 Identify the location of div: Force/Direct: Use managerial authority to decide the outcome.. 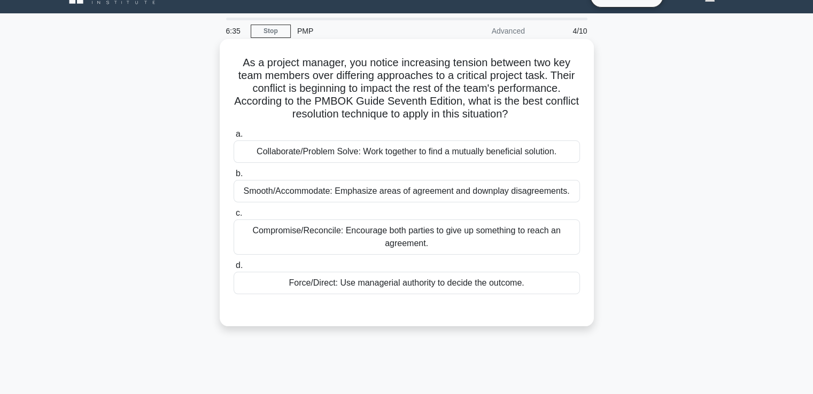
(407, 283).